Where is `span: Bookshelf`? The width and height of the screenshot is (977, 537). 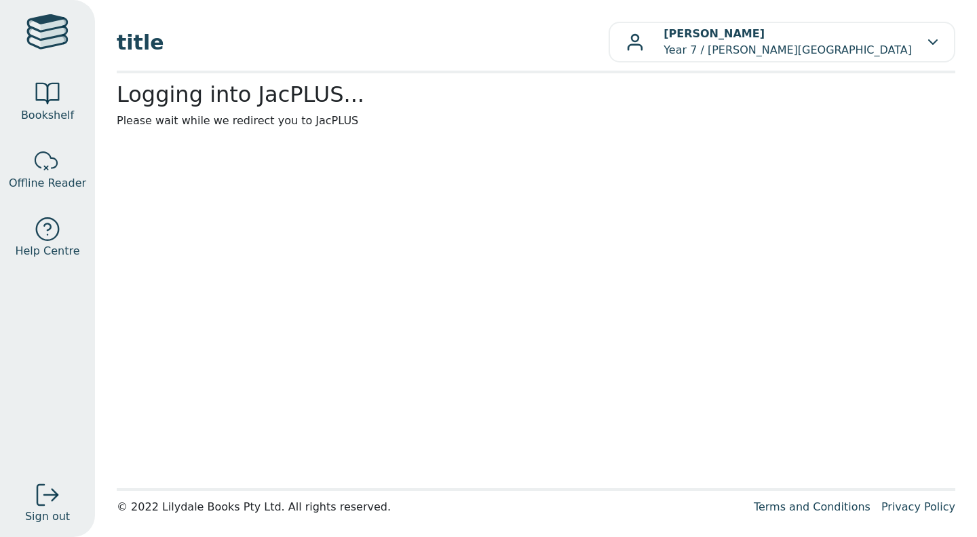
span: Bookshelf is located at coordinates (47, 115).